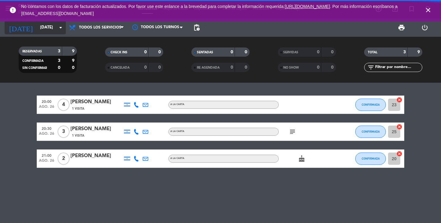  What do you see at coordinates (425, 28) in the screenshot?
I see `div: LOG OUT` at bounding box center [425, 28].